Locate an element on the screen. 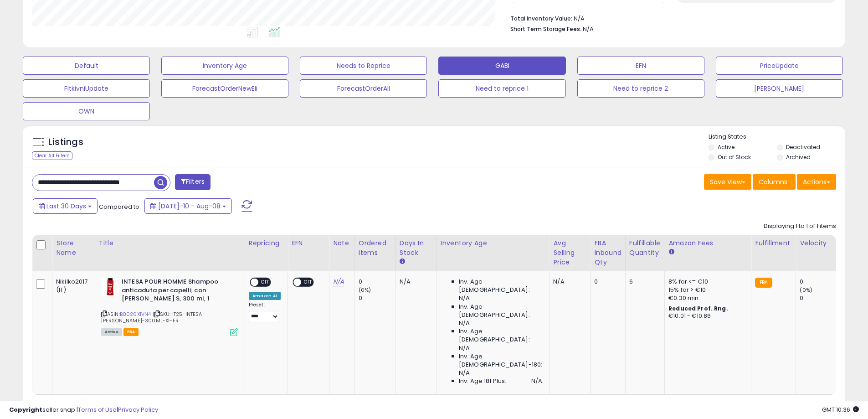 The height and width of the screenshot is (419, 868). button: Need to reprice 2 is located at coordinates (640, 88).